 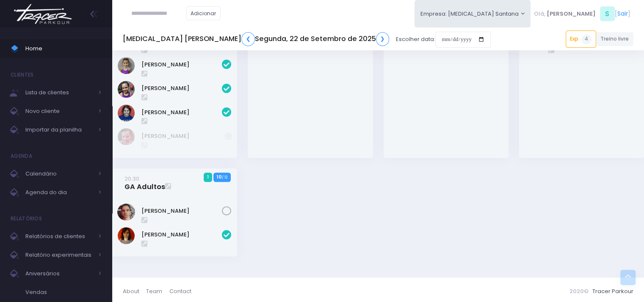 I want to click on img: Martina Caparroz Carmona, so click(x=126, y=65).